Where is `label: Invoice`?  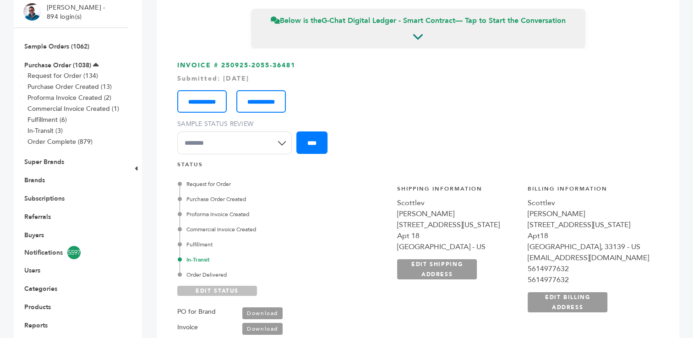
label: Invoice is located at coordinates (187, 328).